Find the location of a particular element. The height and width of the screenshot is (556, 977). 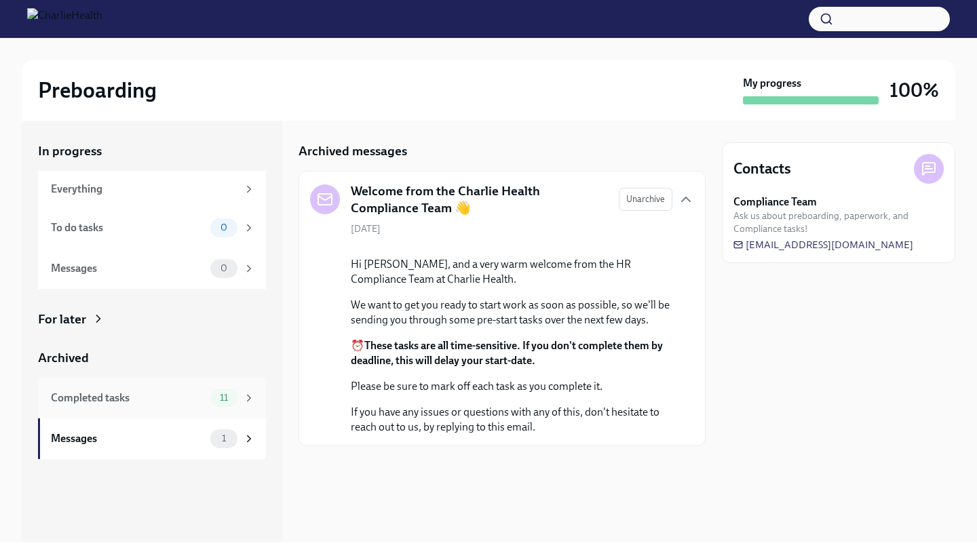

a: Messages1 is located at coordinates (152, 439).